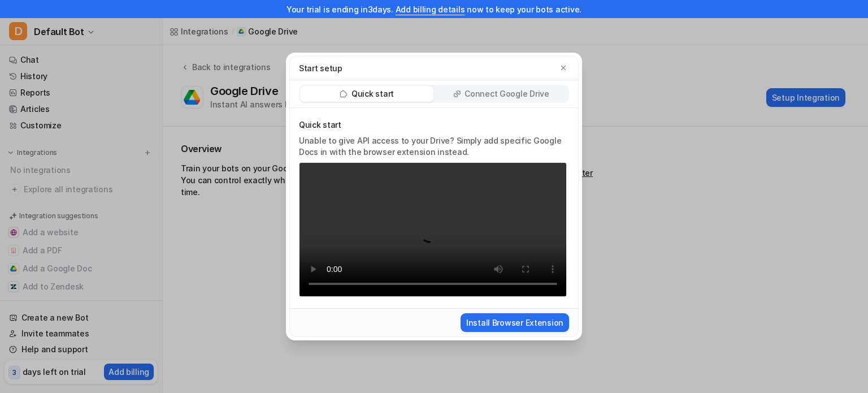 The width and height of the screenshot is (868, 393). I want to click on p: Connect Google Drive, so click(506, 94).